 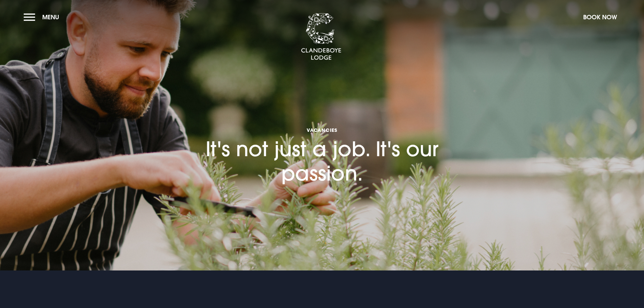 I want to click on button: Menu, so click(x=43, y=17).